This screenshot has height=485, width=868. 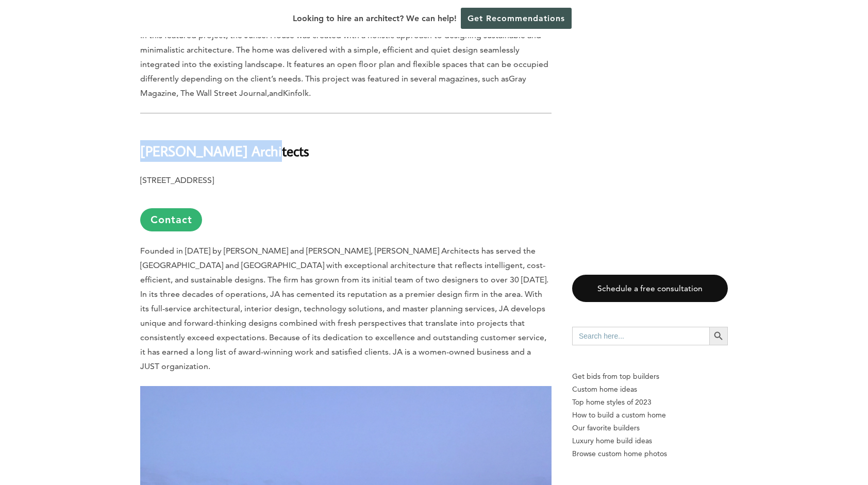 I want to click on p: Our favorite builders, so click(x=650, y=428).